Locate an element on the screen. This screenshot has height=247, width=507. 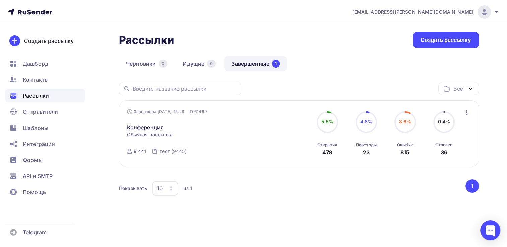
span: 61469 is located at coordinates (201, 112).